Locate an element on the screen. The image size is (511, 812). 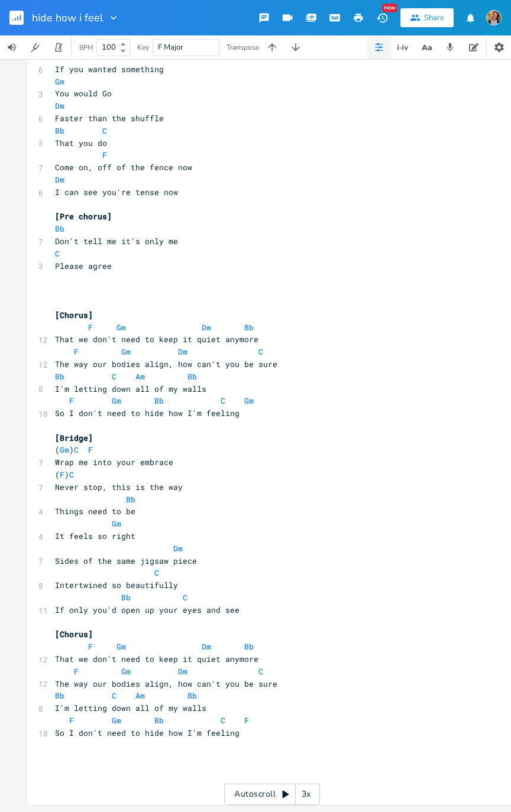
div: 3x is located at coordinates (307, 794).